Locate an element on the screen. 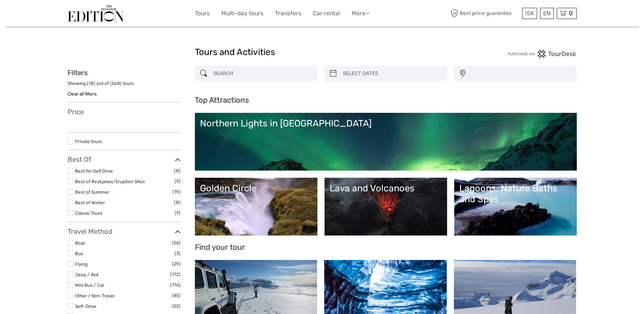  label: 18 is located at coordinates (91, 84).